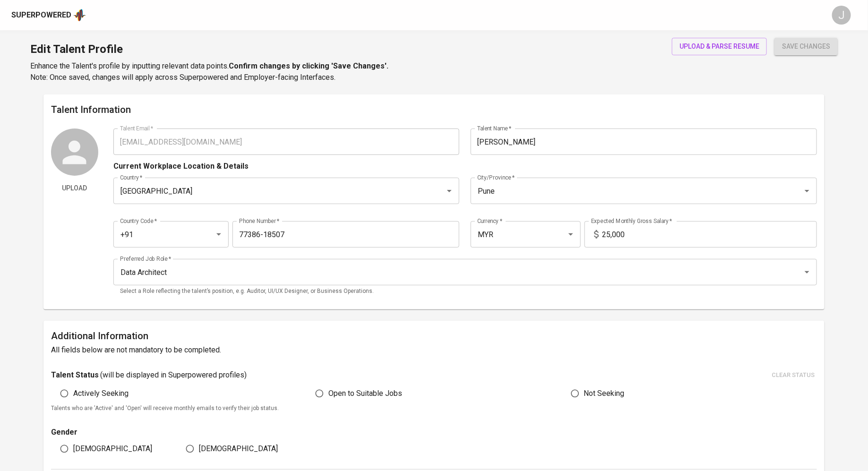 The image size is (868, 471). I want to click on div: Superpowered, so click(41, 16).